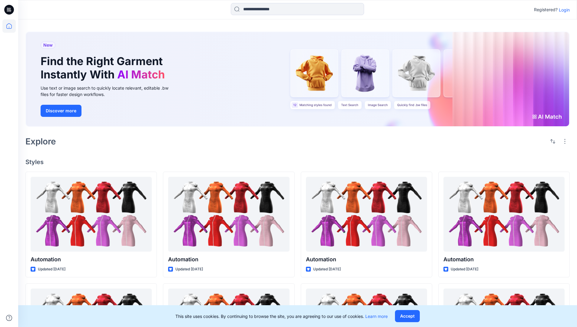  What do you see at coordinates (407, 316) in the screenshot?
I see `button: Accept` at bounding box center [407, 316].